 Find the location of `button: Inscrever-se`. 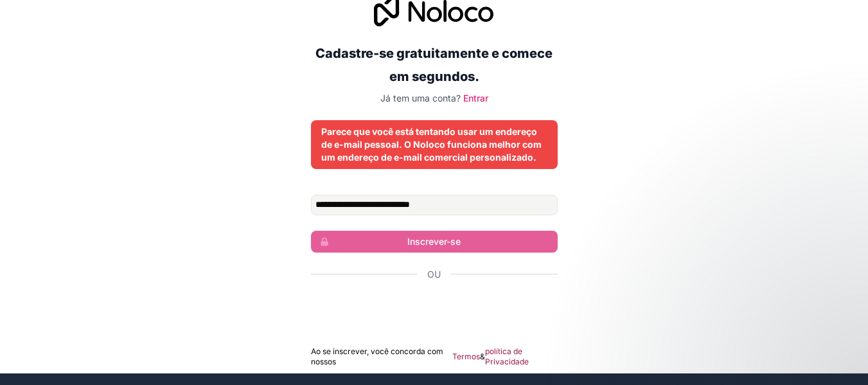

button: Inscrever-se is located at coordinates (434, 242).